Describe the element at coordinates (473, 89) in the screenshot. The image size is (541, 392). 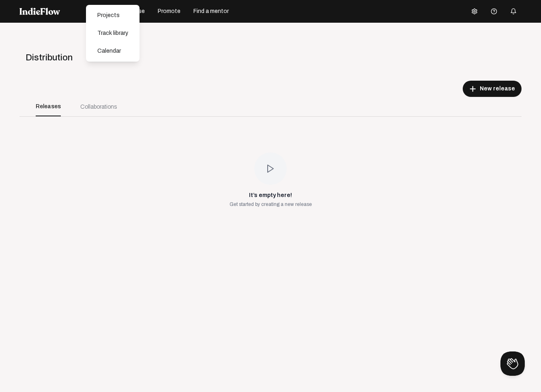
I see `mat-icon: add` at that location.